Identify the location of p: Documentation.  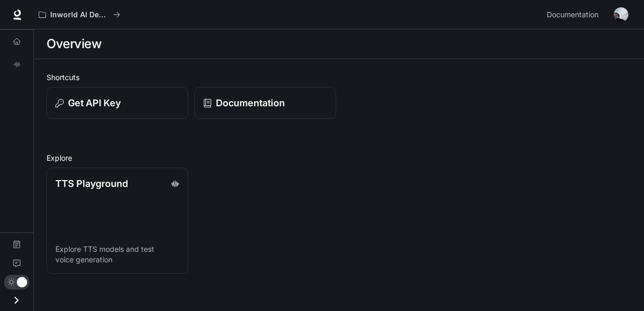
(250, 103).